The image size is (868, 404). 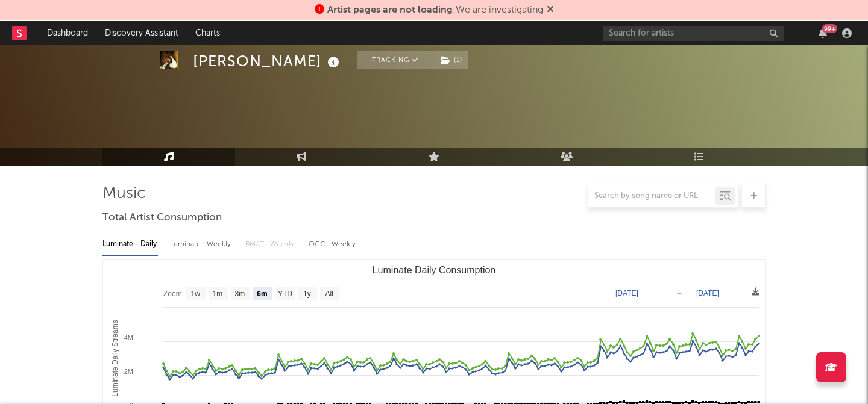 What do you see at coordinates (450, 60) in the screenshot?
I see `span: ( 1 )` at bounding box center [450, 60].